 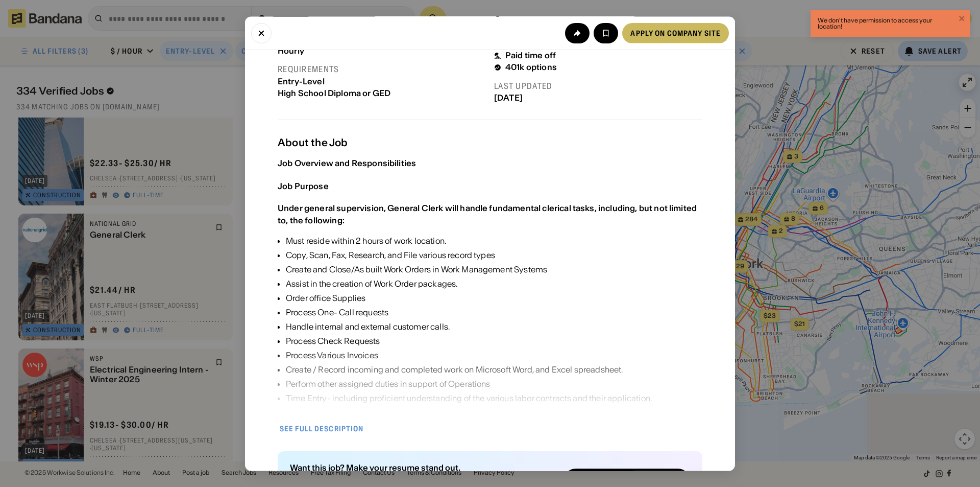 What do you see at coordinates (382, 50) in the screenshot?
I see `div: Hourly` at bounding box center [382, 50].